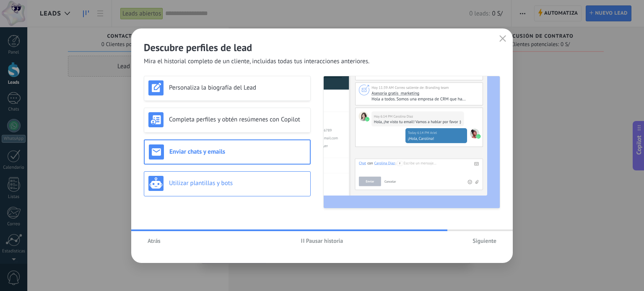 The width and height of the screenshot is (644, 291). I want to click on h3: Utilizar plantillas y bots, so click(238, 183).